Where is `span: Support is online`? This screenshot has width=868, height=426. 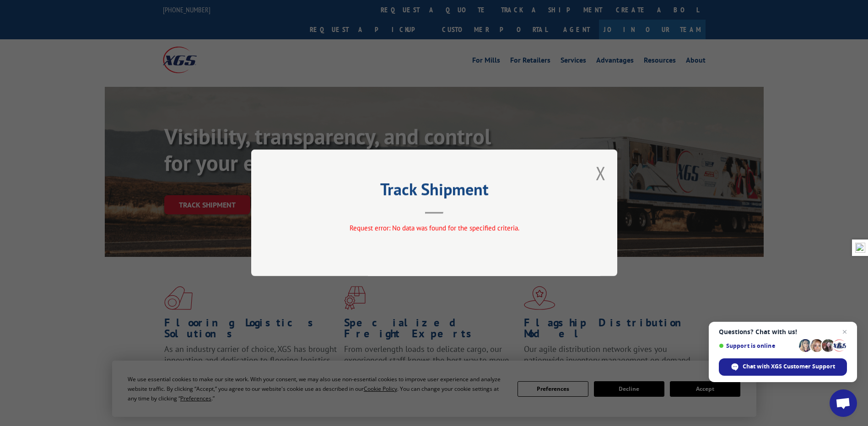 span: Support is online is located at coordinates (757, 346).